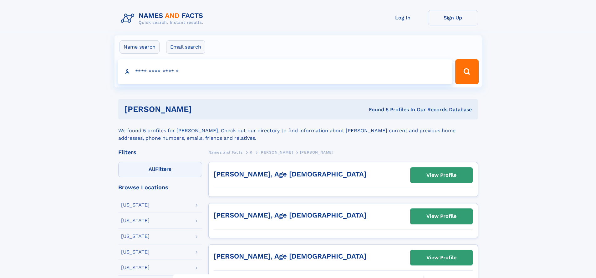 The width and height of the screenshot is (596, 278). I want to click on a: K, so click(251, 152).